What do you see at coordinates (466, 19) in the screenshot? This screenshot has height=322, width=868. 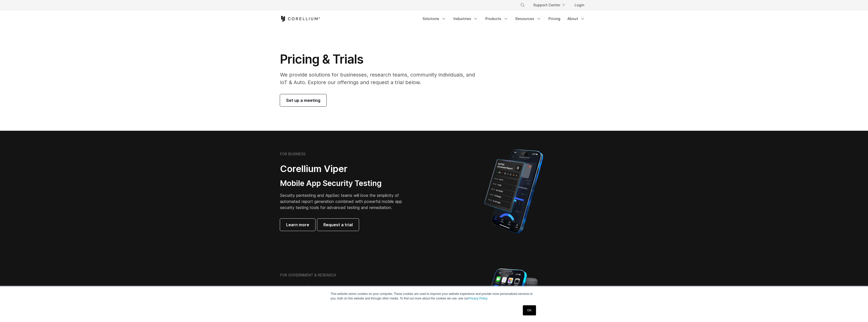 I see `a: Industries` at bounding box center [466, 19].